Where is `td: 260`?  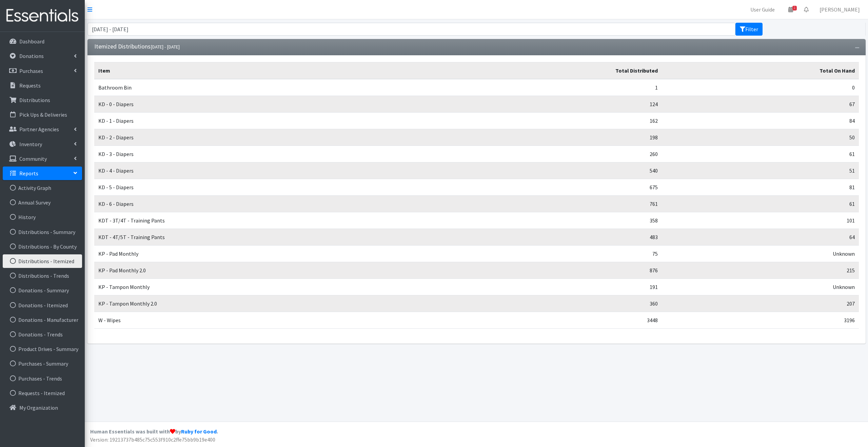
td: 260 is located at coordinates (547, 154).